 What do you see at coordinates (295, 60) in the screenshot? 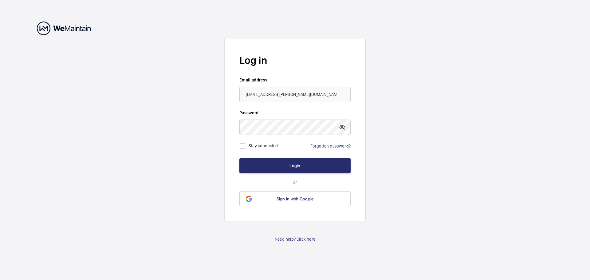
I see `h2: Log in` at bounding box center [295, 60].